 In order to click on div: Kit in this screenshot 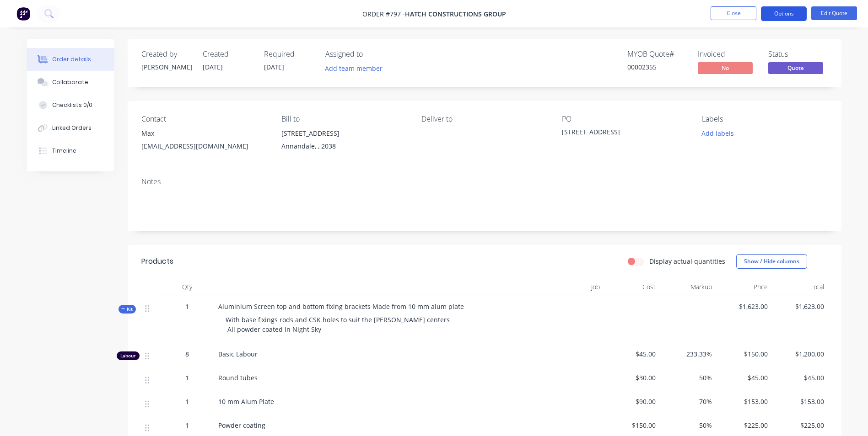, I will do `click(127, 309)`.